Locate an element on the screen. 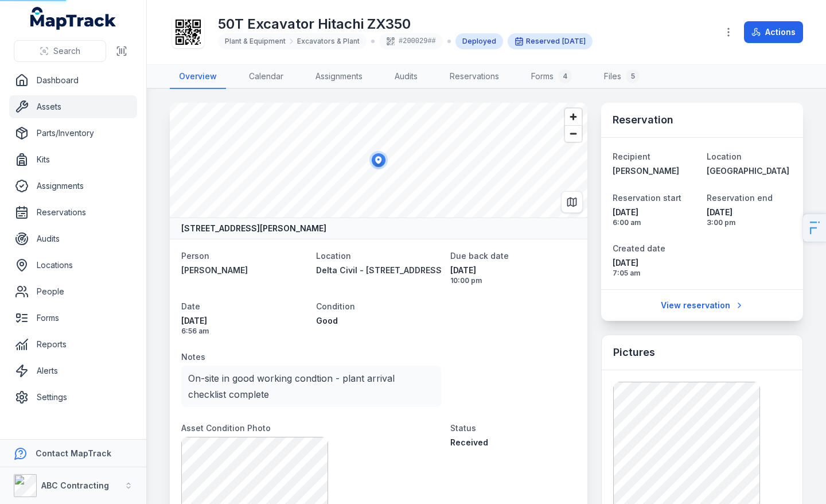 The height and width of the screenshot is (504, 826). span: Status is located at coordinates (463, 427).